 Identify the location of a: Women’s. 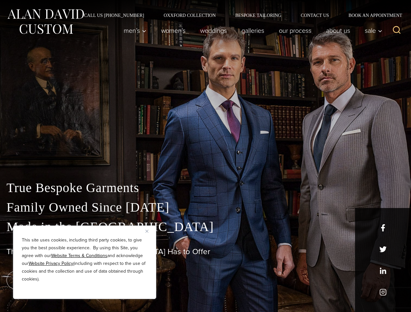
(173, 31).